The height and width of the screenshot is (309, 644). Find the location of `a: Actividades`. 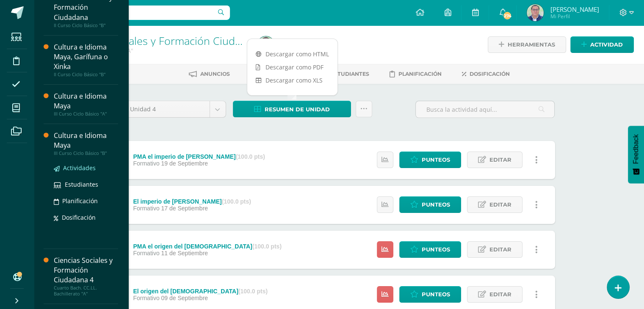

a: Actividades is located at coordinates (86, 167).